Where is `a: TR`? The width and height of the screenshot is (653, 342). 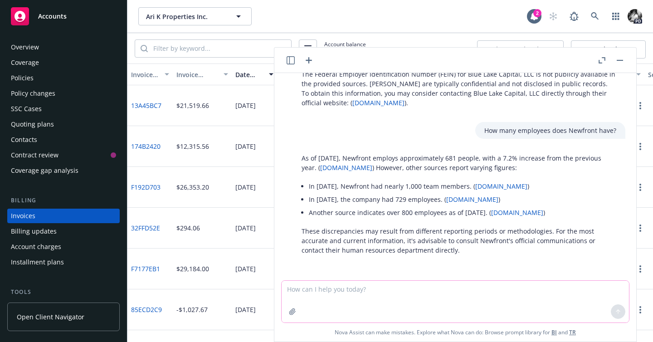
a: TR is located at coordinates (572, 332).